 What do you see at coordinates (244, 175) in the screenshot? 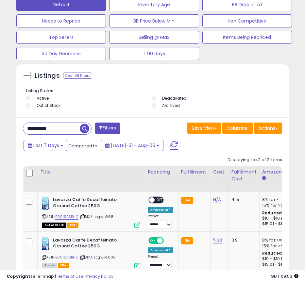
I see `div: Fulfillment Cost` at bounding box center [244, 175].